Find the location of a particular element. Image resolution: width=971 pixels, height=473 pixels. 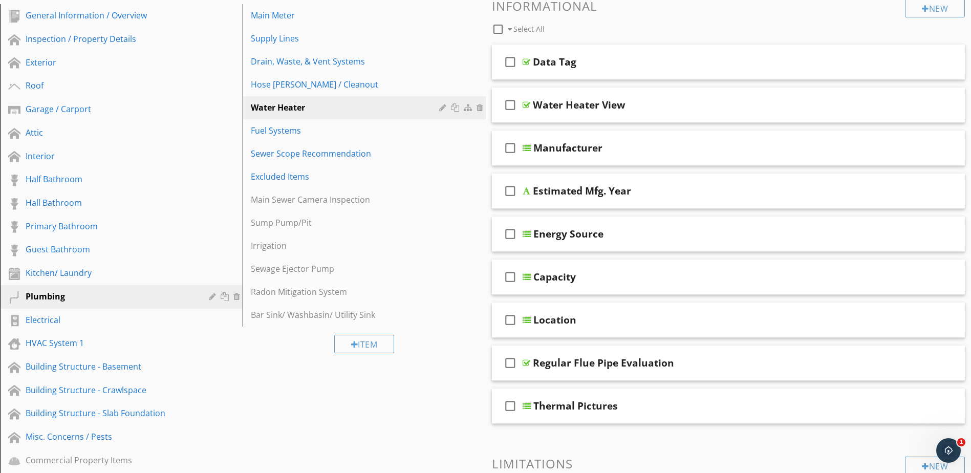

div: Data Tag is located at coordinates (555, 62).